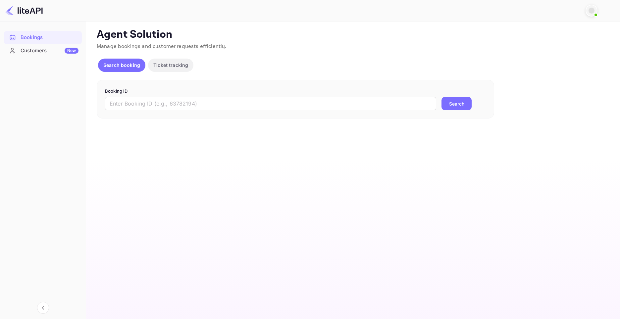  Describe the element at coordinates (171, 65) in the screenshot. I see `p: Ticket tracking` at that location.